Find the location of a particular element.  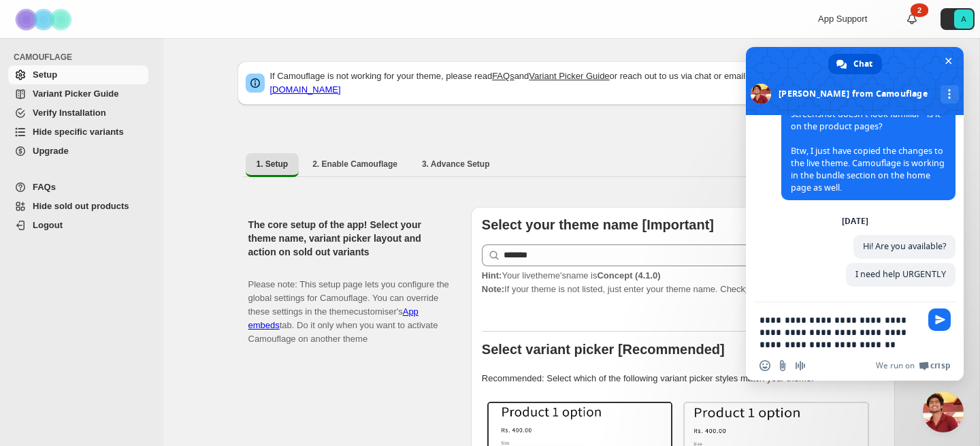

span: Crisp is located at coordinates (940, 366).